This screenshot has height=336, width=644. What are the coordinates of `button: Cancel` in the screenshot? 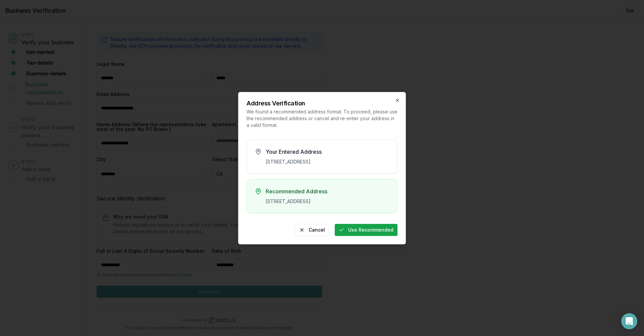 It's located at (312, 230).